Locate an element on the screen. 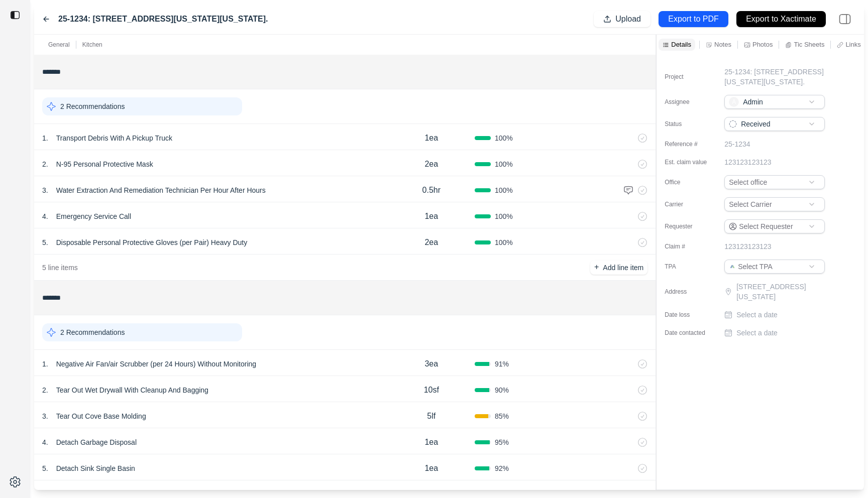 This screenshot has height=498, width=868. img: toggle sidebar is located at coordinates (15, 15).